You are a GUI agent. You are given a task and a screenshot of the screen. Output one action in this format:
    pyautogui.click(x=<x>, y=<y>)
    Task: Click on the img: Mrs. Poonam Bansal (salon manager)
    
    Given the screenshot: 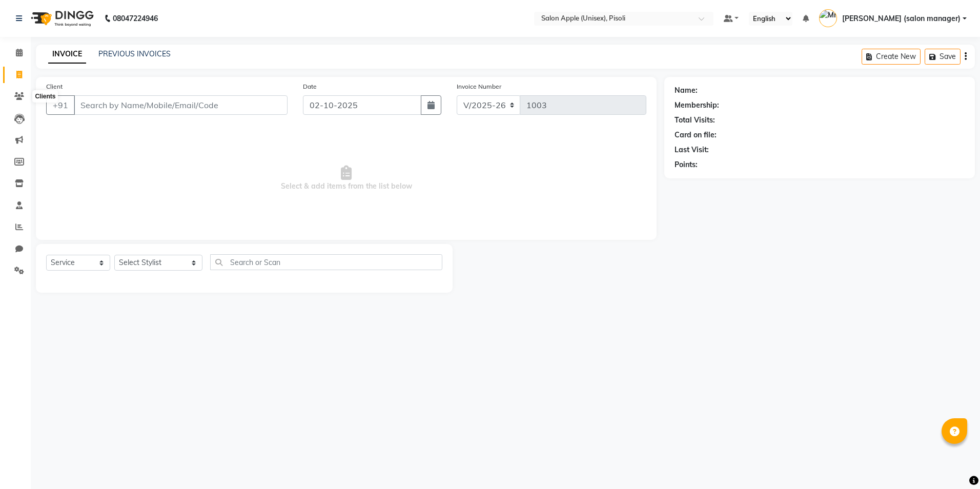 What is the action you would take?
    pyautogui.click(x=828, y=18)
    